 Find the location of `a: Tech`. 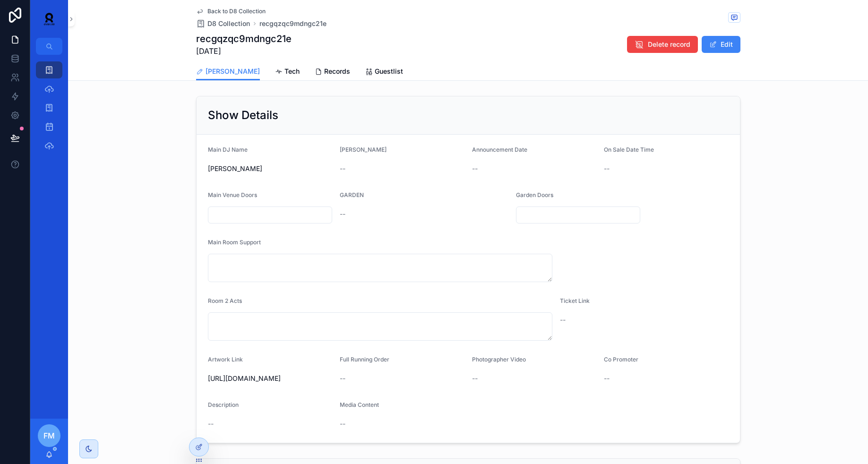

a: Tech is located at coordinates (287, 72).